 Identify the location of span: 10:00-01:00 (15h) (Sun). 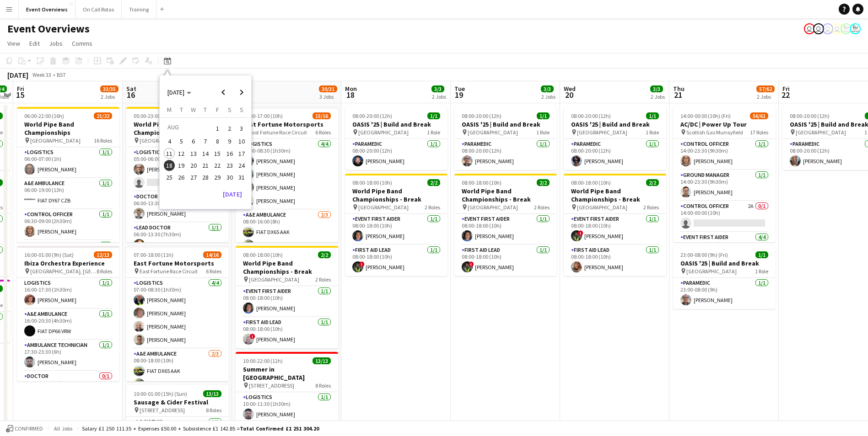
(160, 393).